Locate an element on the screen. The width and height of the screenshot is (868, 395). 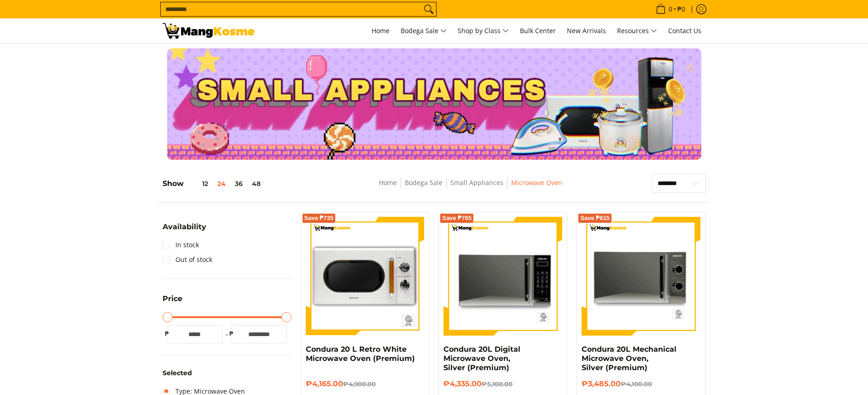
h6: ₱4,165.00 is located at coordinates (365, 384).